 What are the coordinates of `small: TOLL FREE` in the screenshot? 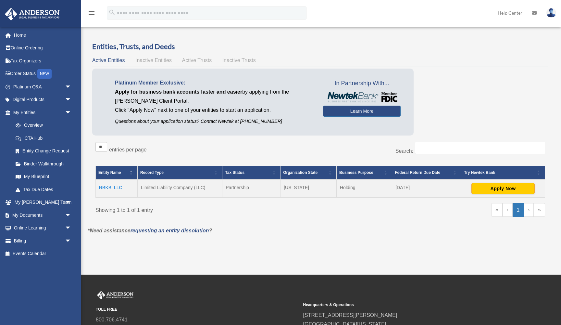 It's located at (197, 309).